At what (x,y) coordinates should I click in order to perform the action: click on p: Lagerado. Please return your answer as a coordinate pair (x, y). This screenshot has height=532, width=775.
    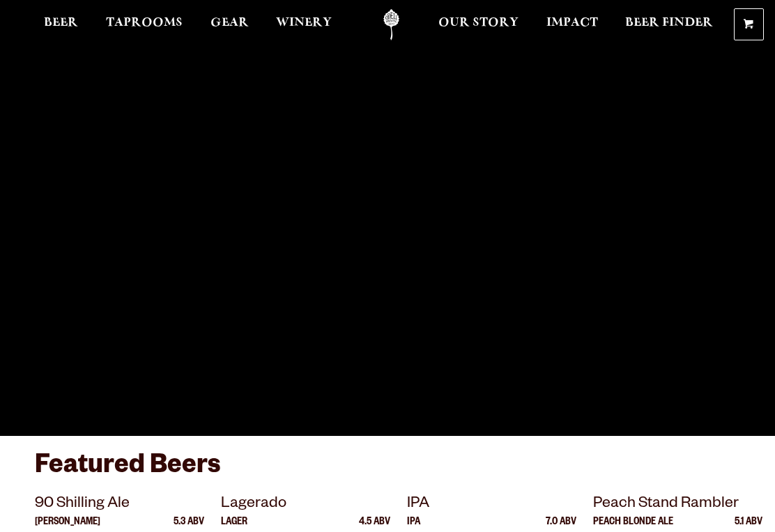
    Looking at the image, I should click on (306, 505).